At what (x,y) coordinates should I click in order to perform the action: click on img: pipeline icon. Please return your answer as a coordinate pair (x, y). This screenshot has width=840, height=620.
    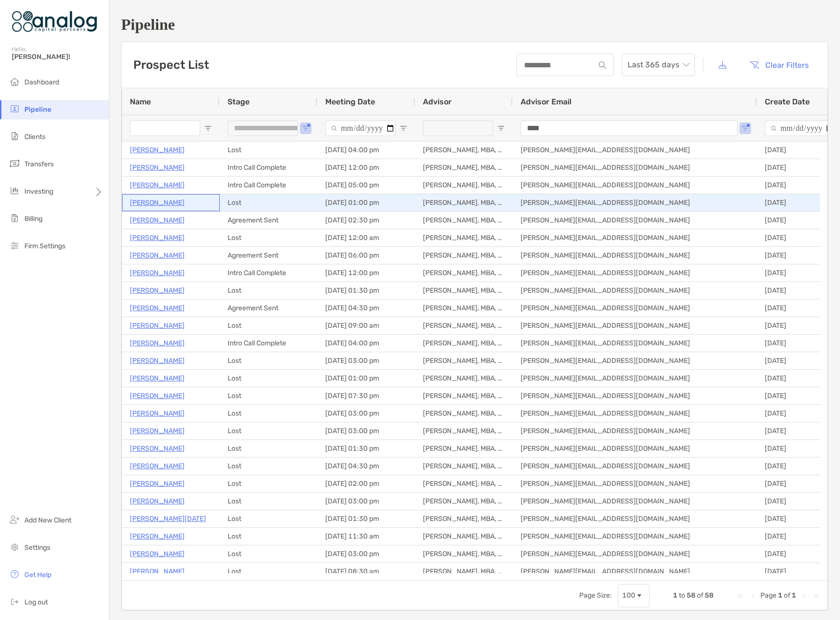
    Looking at the image, I should click on (15, 108).